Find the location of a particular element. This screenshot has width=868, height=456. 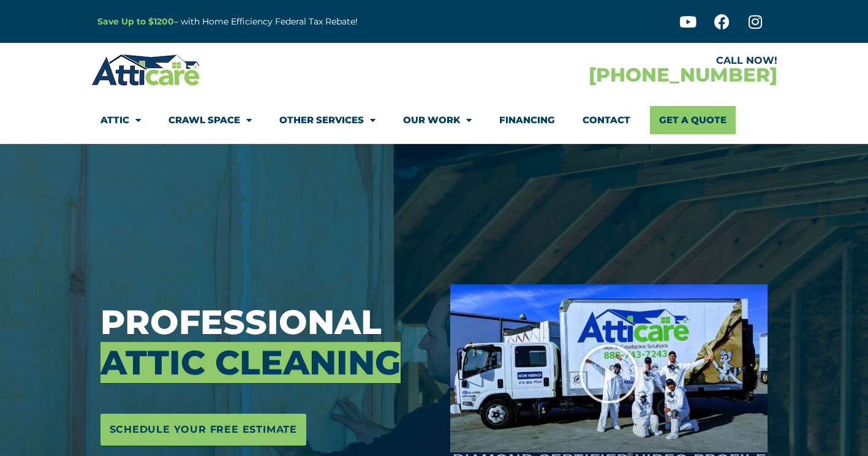

p: – with Home Efficiency Federal Tax Rebate! is located at coordinates (296, 21).